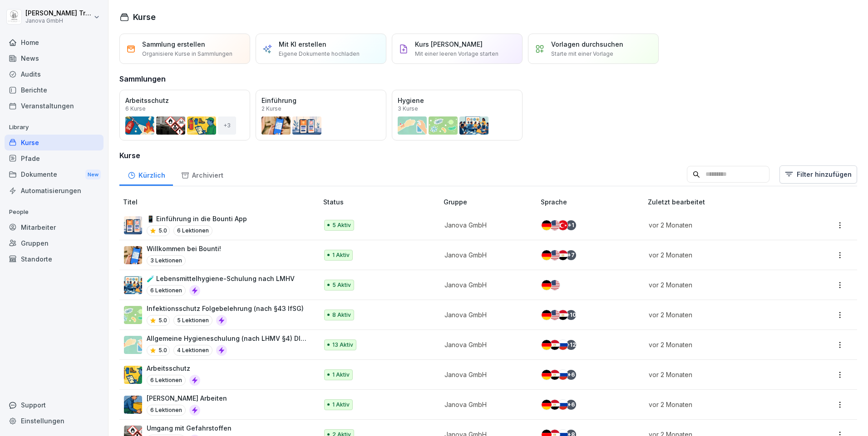  What do you see at coordinates (202, 174) in the screenshot?
I see `div: Archiviert` at bounding box center [202, 174].